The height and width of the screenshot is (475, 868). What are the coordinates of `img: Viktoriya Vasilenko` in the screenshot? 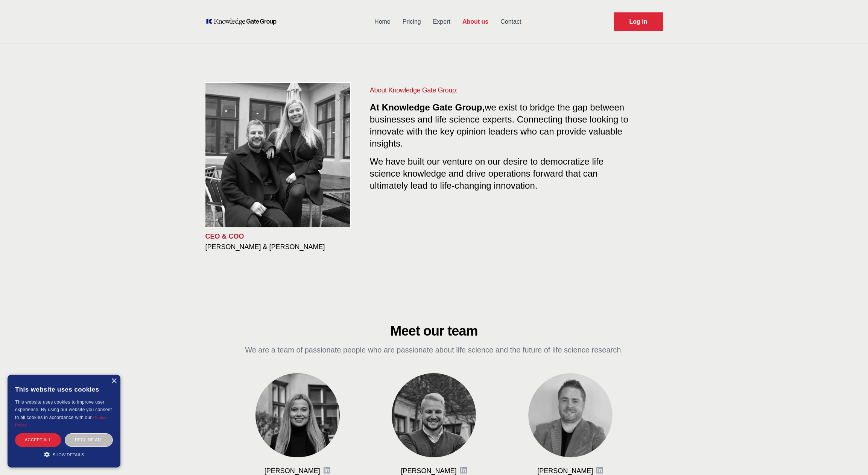 It's located at (297, 416).